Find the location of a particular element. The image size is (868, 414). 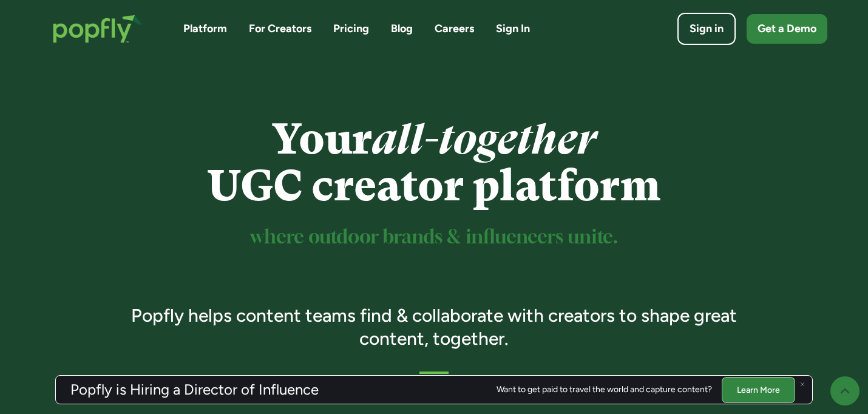

a: Get a Demo is located at coordinates (787, 28).